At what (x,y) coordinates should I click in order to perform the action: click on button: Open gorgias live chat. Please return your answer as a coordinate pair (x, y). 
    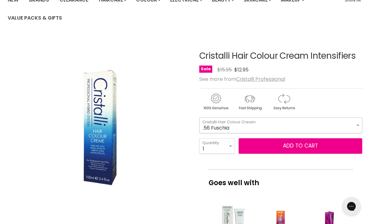
    Looking at the image, I should click on (12, 11).